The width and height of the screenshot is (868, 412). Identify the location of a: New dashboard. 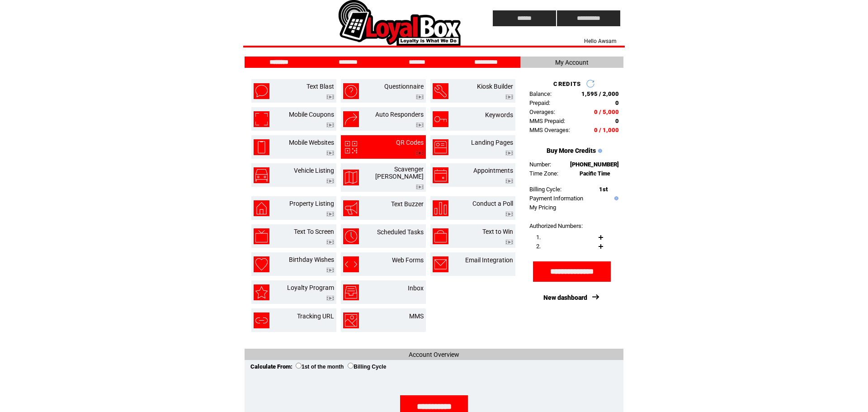
(565, 298).